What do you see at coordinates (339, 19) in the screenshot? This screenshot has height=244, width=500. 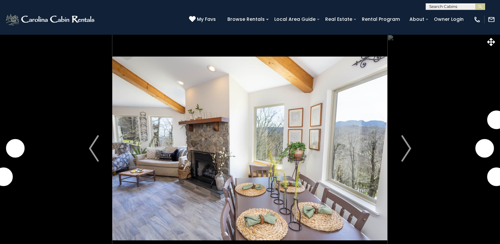 I see `a: Real Estate` at bounding box center [339, 19].